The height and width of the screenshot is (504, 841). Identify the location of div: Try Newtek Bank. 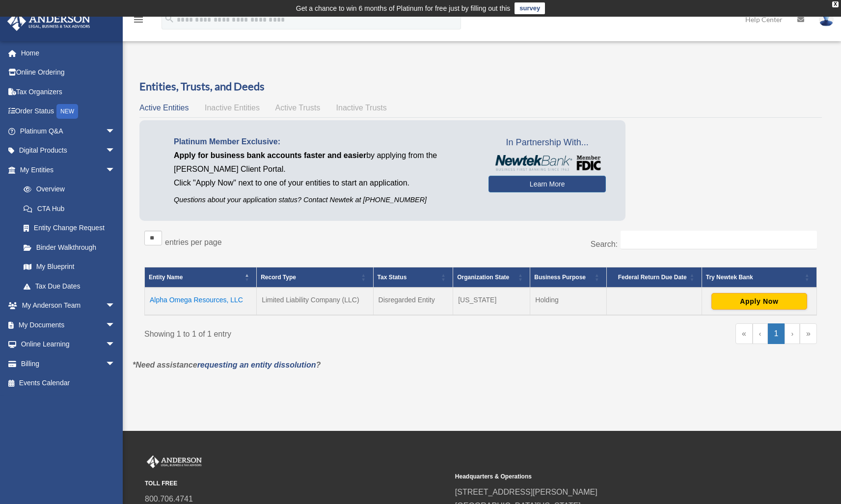
(753, 277).